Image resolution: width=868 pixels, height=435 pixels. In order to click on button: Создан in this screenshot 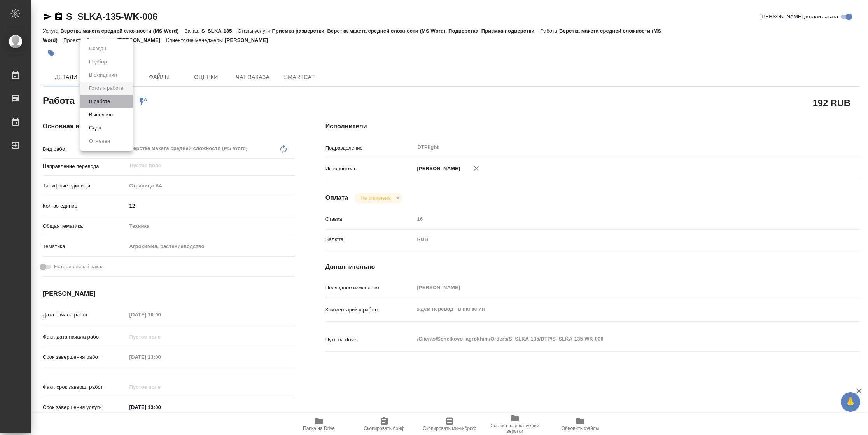, I will do `click(98, 49)`.